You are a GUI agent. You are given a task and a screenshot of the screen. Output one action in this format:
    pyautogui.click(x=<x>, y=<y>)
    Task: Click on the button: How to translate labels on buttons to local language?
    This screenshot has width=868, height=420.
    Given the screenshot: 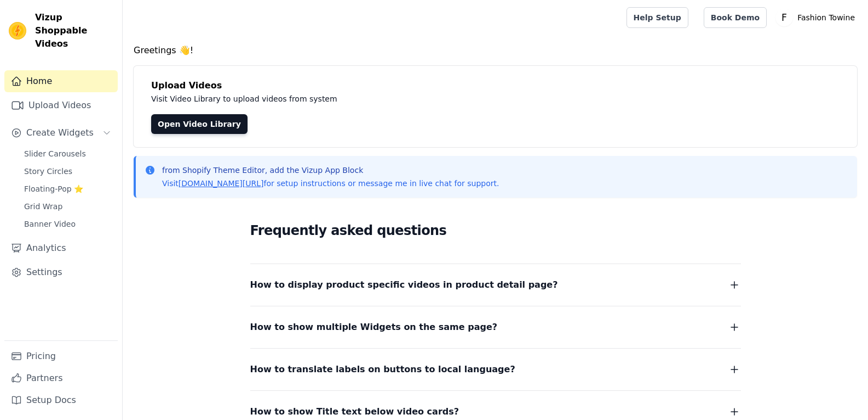 What is the action you would take?
    pyautogui.click(x=496, y=369)
    